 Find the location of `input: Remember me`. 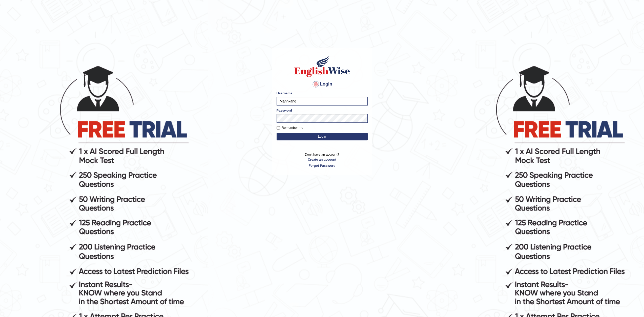

input: Remember me is located at coordinates (278, 128).